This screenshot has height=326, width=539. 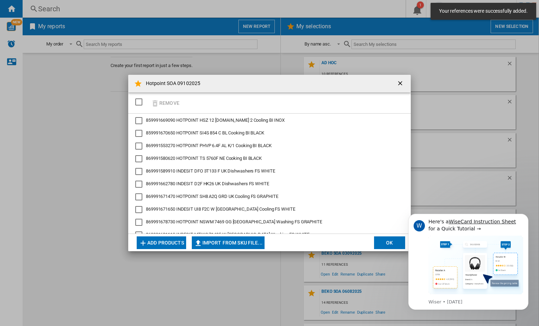 What do you see at coordinates (483, 11) in the screenshot?
I see `span: Your references were successfully added.` at bounding box center [483, 11].